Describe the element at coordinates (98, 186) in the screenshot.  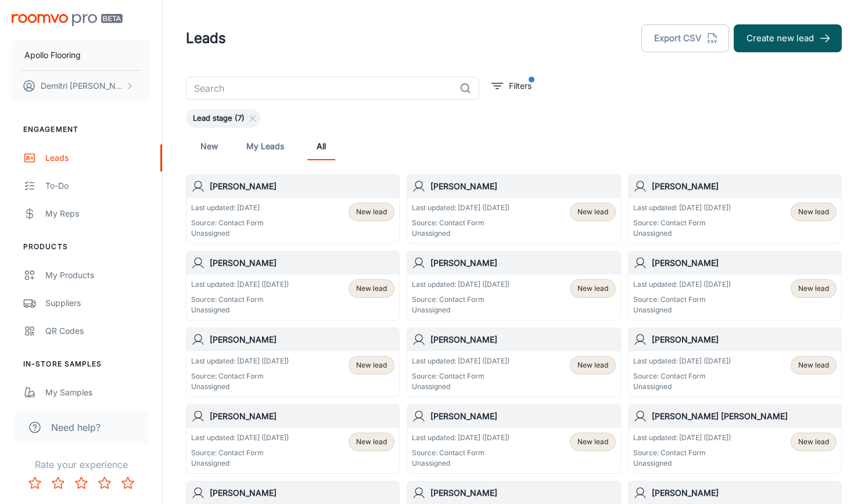
I see `div: To-do` at that location.